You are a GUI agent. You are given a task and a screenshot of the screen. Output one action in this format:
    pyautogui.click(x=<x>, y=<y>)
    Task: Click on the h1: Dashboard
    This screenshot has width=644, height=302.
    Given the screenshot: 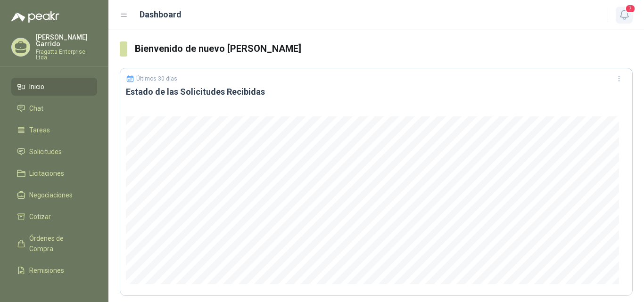 What is the action you would take?
    pyautogui.click(x=160, y=15)
    